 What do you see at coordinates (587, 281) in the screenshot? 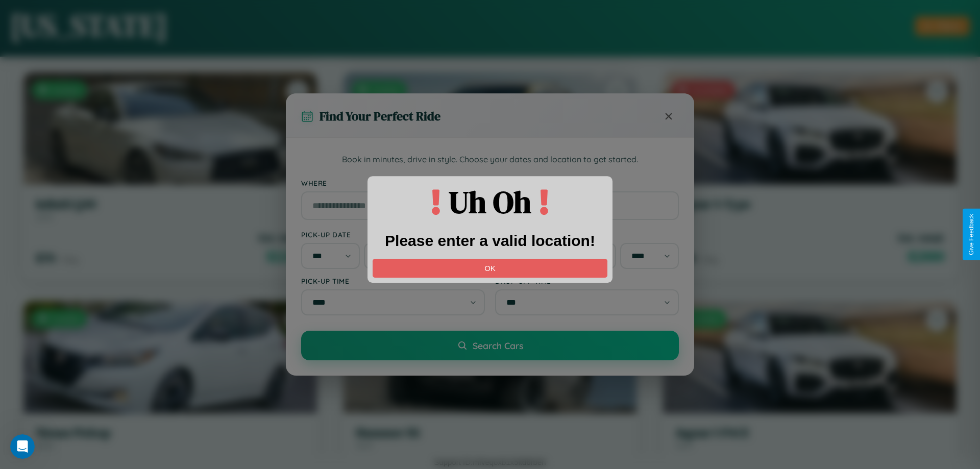
I see `label: Drop-off Time` at bounding box center [587, 281].